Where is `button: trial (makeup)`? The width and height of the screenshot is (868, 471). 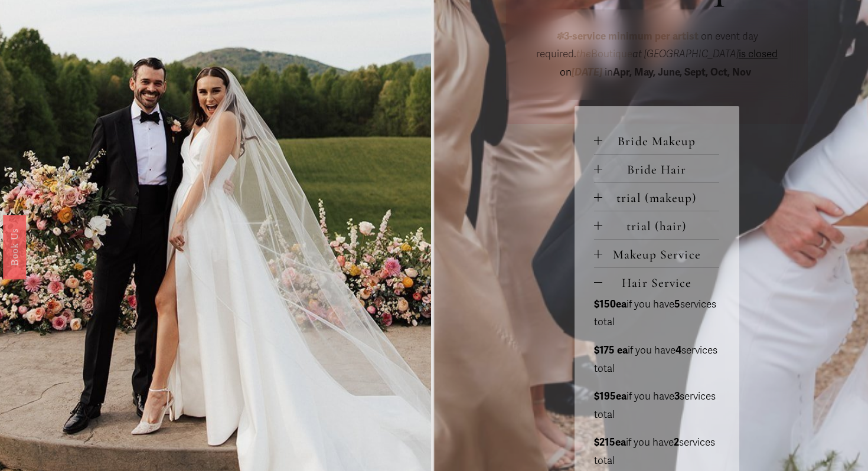
button: trial (makeup) is located at coordinates (656, 196).